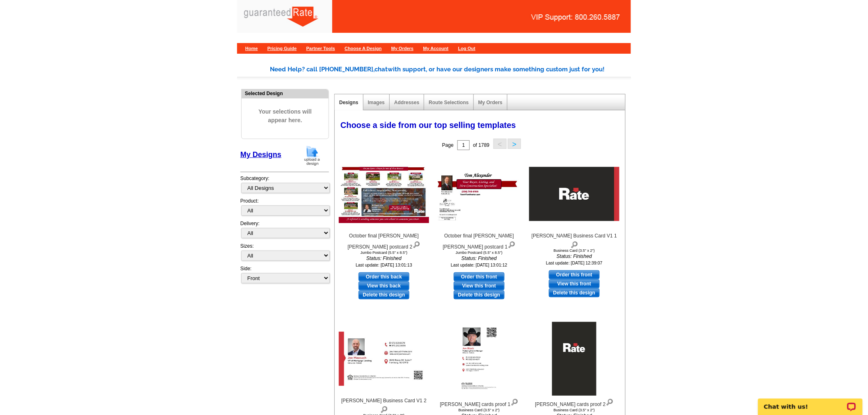 This screenshot has height=415, width=868. Describe the element at coordinates (479, 194) in the screenshot. I see `img: October final RJ Meyerhoffer Tom Alexander postcard 1` at that location.